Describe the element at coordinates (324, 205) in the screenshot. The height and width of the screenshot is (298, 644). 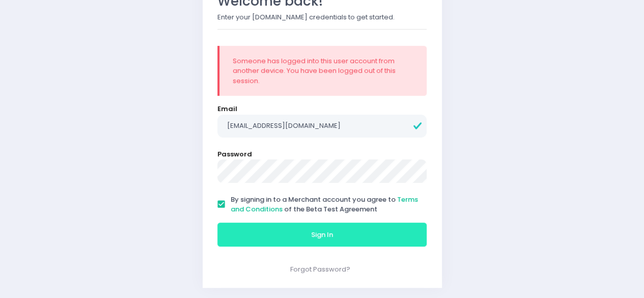
I see `a: Terms and Conditions` at that location.